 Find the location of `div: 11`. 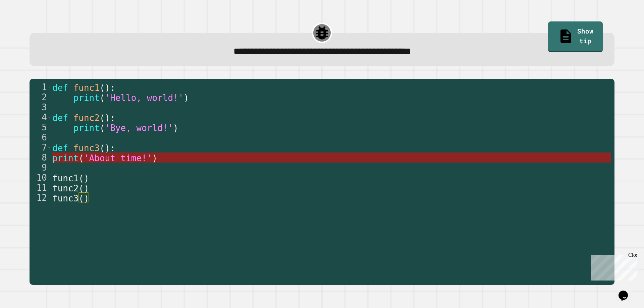

div: 11 is located at coordinates (40, 187).